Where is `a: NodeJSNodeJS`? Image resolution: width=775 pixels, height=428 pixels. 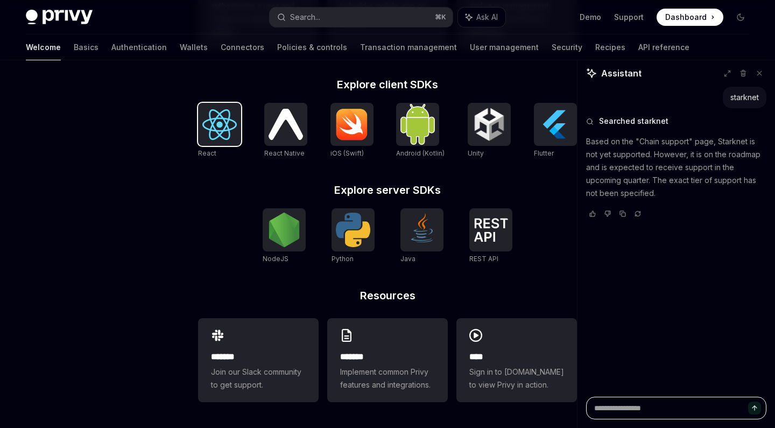
a: NodeJSNodeJS is located at coordinates (284, 236).